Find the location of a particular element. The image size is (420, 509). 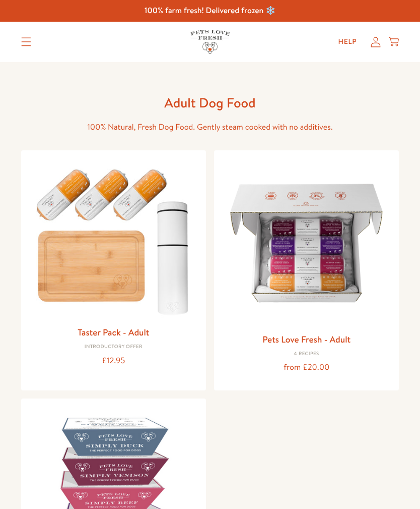

img: Pets Love Fresh is located at coordinates (210, 41).